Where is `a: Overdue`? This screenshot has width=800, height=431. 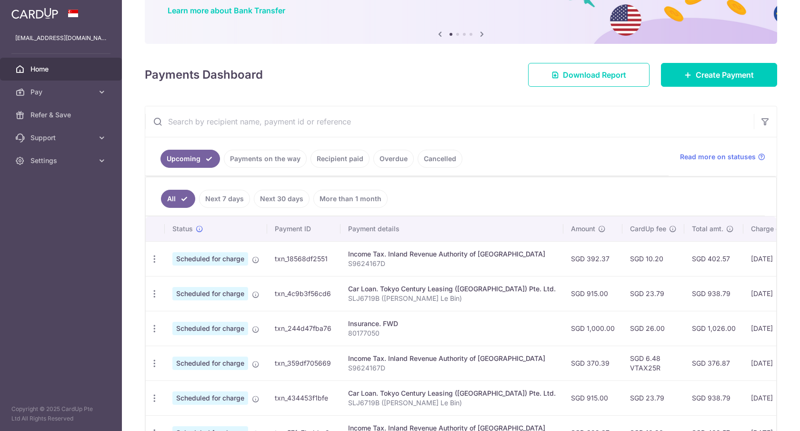
a: Overdue is located at coordinates (393, 159).